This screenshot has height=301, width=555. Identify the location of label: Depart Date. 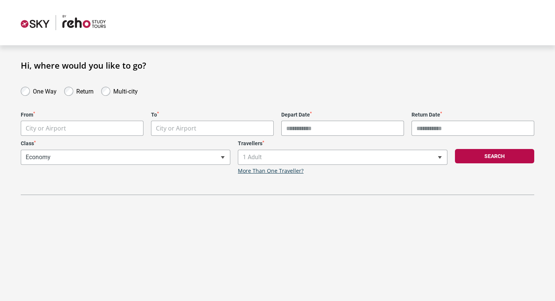
(342, 115).